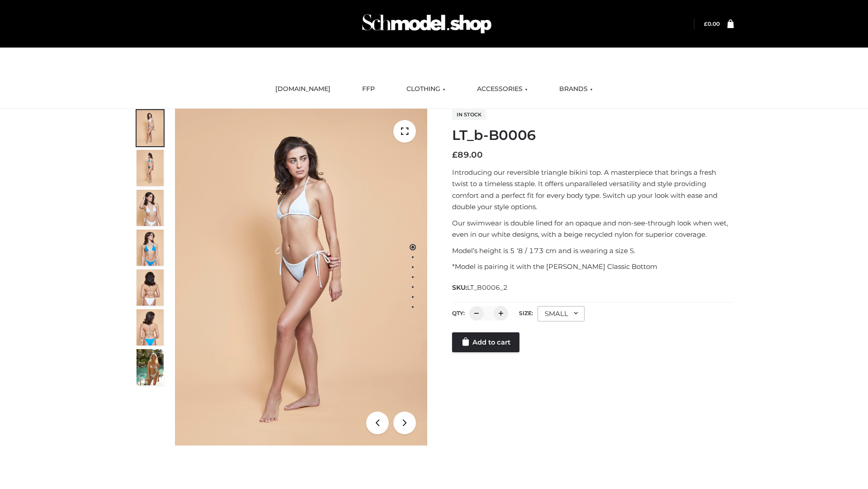  I want to click on img: ArielClassicBikiniTop_CloudNine_AzureSky_OW114ECO_3-scaled.jpg, so click(150, 207).